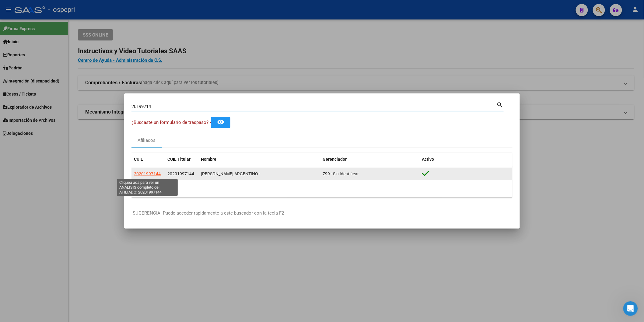  Describe the element at coordinates (179, 159) in the screenshot. I see `span: CUIL Titular` at that location.